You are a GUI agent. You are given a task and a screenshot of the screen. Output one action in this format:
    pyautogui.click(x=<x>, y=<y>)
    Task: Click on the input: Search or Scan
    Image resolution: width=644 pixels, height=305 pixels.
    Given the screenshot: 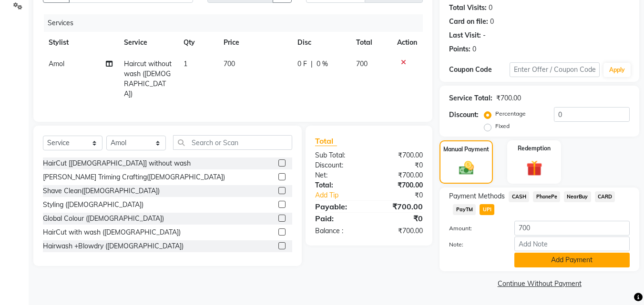 What is the action you would take?
    pyautogui.click(x=232, y=143)
    